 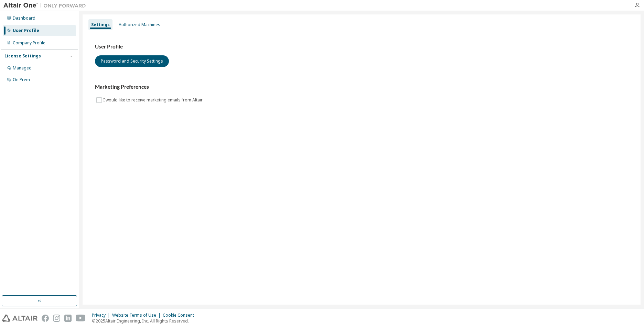 I want to click on img: linkedin.svg, so click(x=67, y=318).